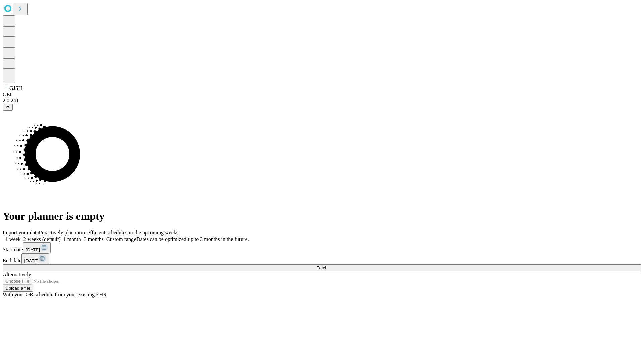 The height and width of the screenshot is (362, 644). Describe the element at coordinates (17, 274) in the screenshot. I see `span: Alternatively` at that location.